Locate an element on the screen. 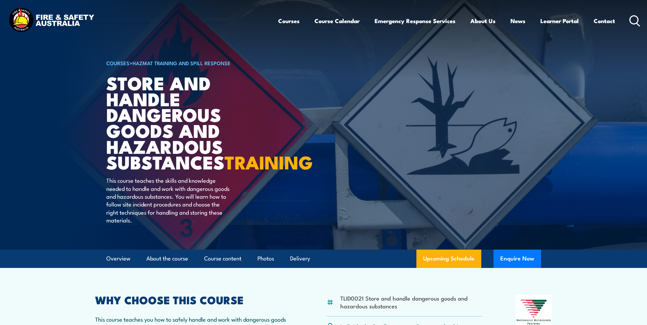 Image resolution: width=647 pixels, height=325 pixels. a: Photos is located at coordinates (266, 258).